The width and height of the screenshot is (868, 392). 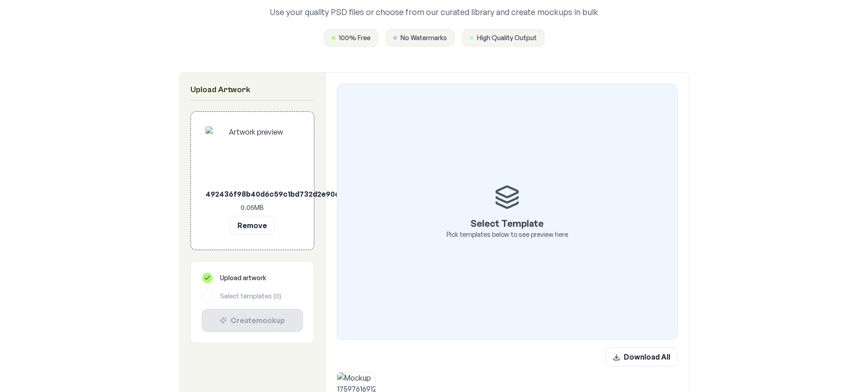 What do you see at coordinates (253, 207) in the screenshot?
I see `p: 0.05 MB` at bounding box center [253, 207].